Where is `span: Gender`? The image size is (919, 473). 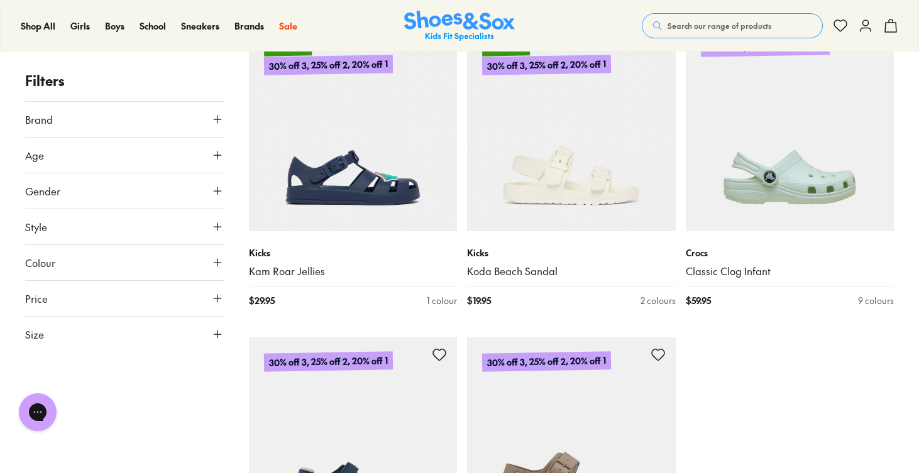 span: Gender is located at coordinates (43, 191).